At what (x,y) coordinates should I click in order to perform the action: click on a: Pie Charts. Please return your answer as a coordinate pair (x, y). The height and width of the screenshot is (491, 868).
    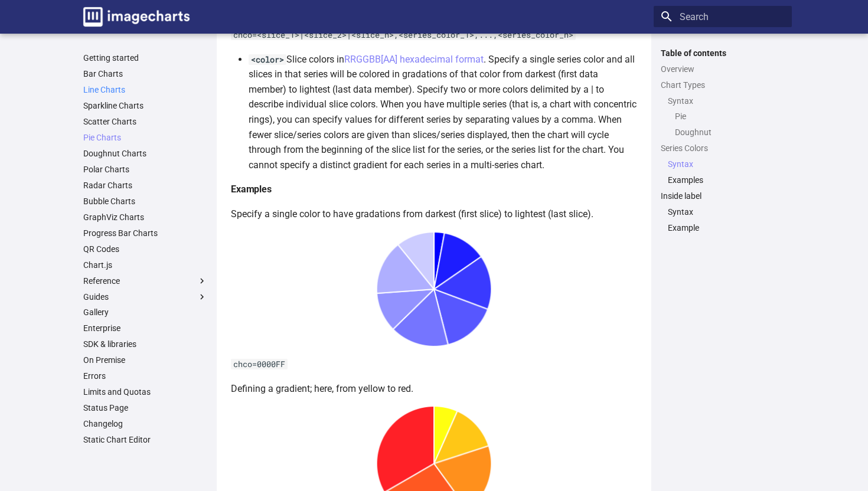
    Looking at the image, I should click on (145, 138).